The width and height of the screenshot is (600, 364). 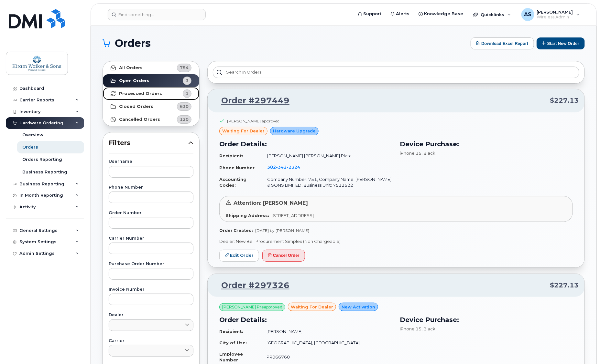 What do you see at coordinates (237, 167) in the screenshot?
I see `strong: Phone Number` at bounding box center [237, 167].